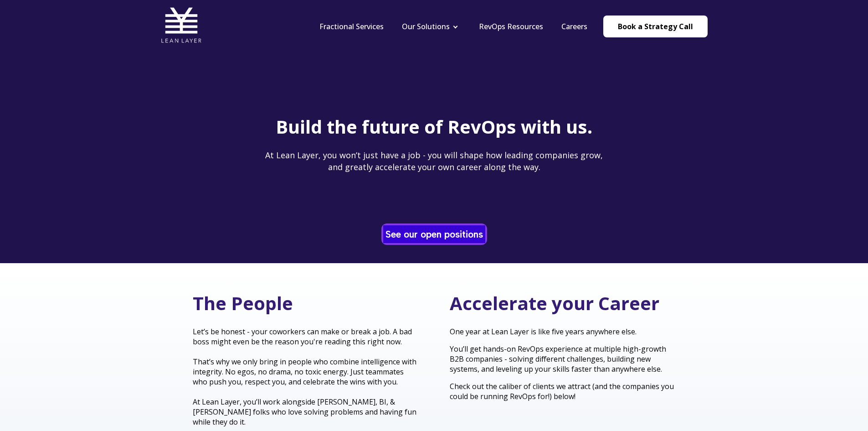  What do you see at coordinates (434, 160) in the screenshot?
I see `span: At Lean Layer, you won’t just have a job - you will shape how leading companies grow, and greatly...` at bounding box center [434, 160].